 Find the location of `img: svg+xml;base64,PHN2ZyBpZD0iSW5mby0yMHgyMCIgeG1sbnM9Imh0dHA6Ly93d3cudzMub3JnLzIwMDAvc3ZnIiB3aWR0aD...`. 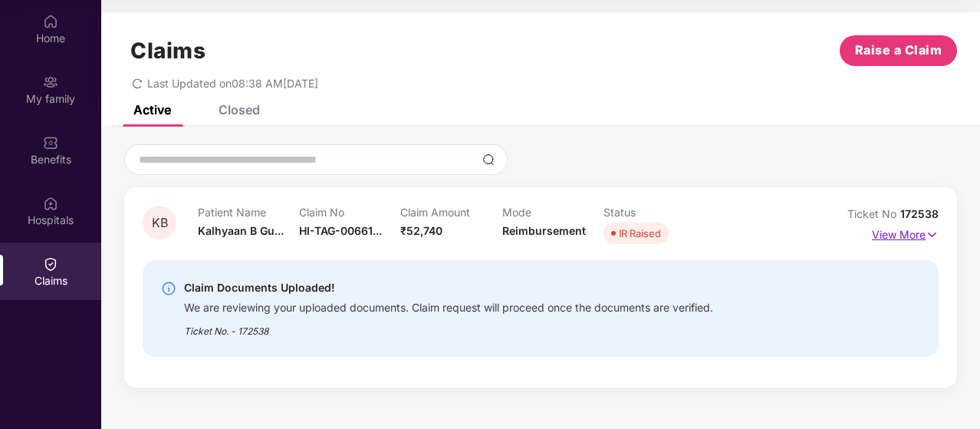

img: svg+xml;base64,PHN2ZyBpZD0iSW5mby0yMHgyMCIgeG1sbnM9Imh0dHA6Ly93d3cudzMub3JnLzIwMDAvc3ZnIiB3aWR0aD... is located at coordinates (169, 288).